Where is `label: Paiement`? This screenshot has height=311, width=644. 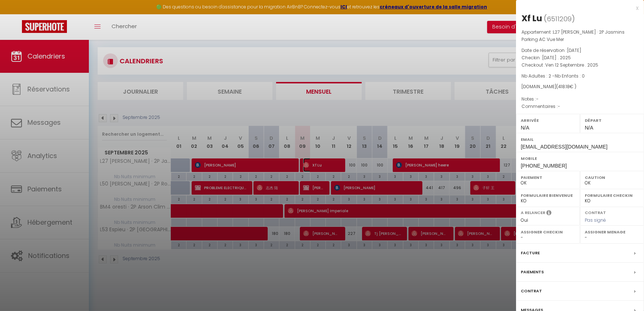
label: Paiement is located at coordinates (548, 178).